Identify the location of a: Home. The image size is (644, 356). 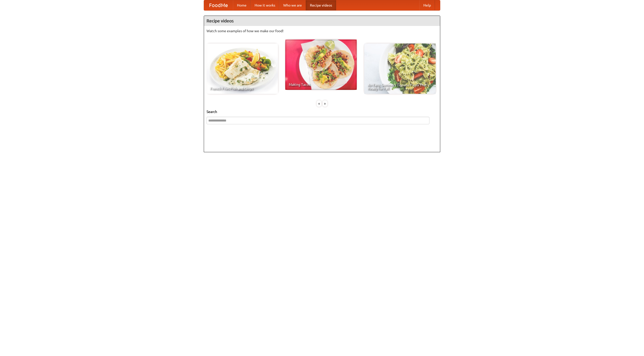
(242, 5).